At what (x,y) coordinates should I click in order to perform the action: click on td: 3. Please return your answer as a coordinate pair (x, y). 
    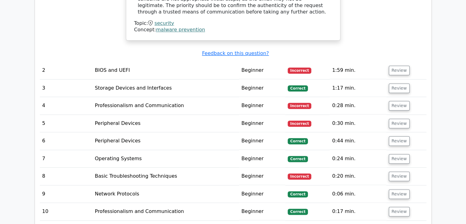
    Looking at the image, I should click on (66, 88).